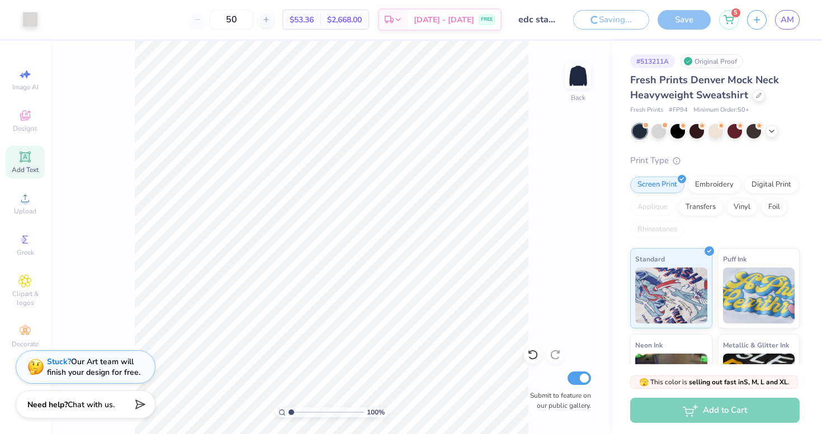 The width and height of the screenshot is (822, 434). What do you see at coordinates (787, 20) in the screenshot?
I see `span: AM` at bounding box center [787, 20].